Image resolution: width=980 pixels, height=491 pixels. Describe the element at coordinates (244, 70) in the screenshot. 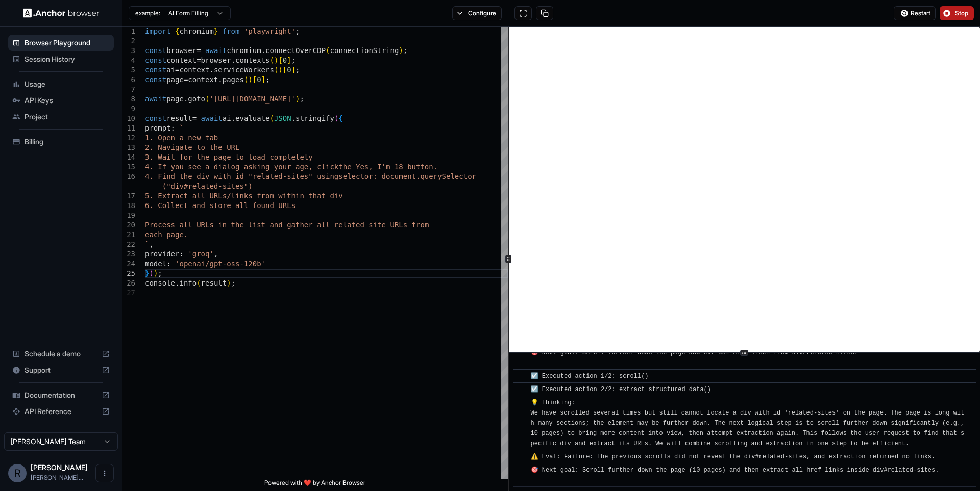

I see `span: serviceWorkers` at that location.